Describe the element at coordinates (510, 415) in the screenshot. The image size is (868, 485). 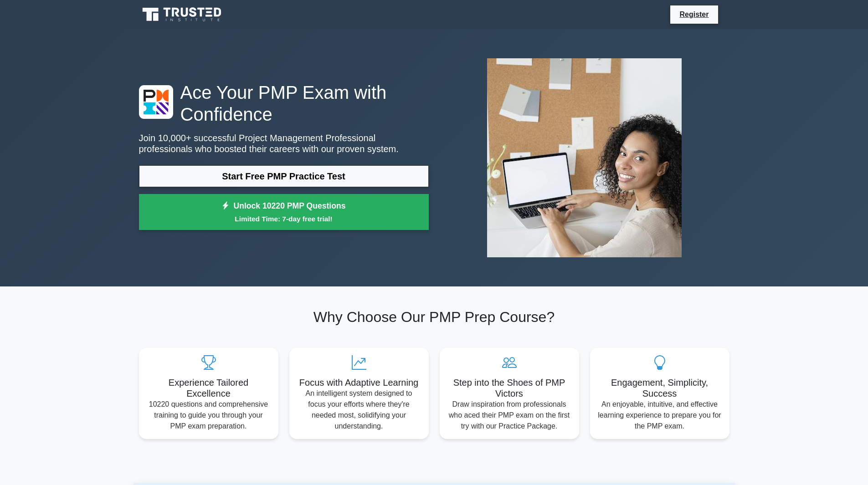
I see `p: Draw inspiration from professionals who aced their PMP exam on the first try with our Practice Pa...` at that location.